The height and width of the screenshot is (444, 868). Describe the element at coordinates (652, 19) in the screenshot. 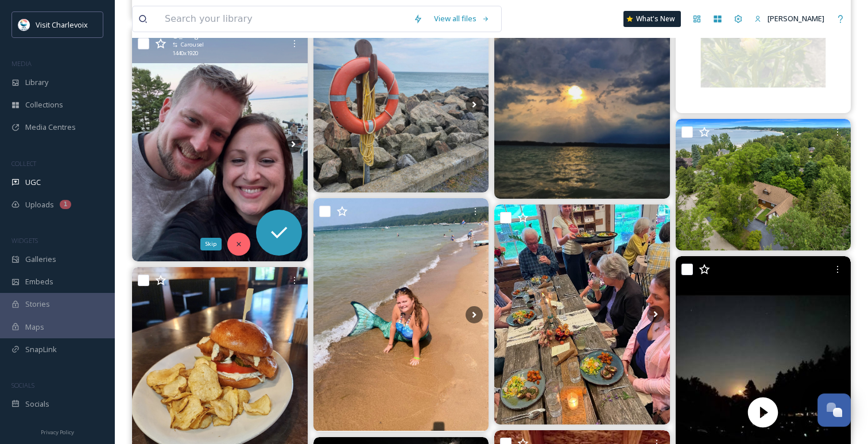

I see `a: What's New` at that location.